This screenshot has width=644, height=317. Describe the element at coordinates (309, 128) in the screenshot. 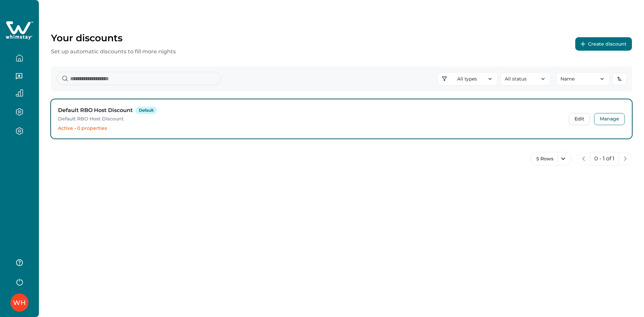

I see `p: Active • 0 properties` at that location.